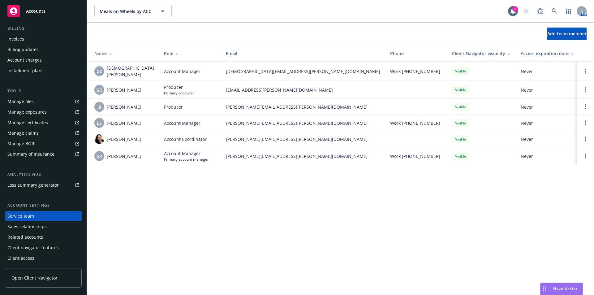 This screenshot has height=295, width=594. What do you see at coordinates (21, 258) in the screenshot?
I see `div: Client access` at bounding box center [21, 258].